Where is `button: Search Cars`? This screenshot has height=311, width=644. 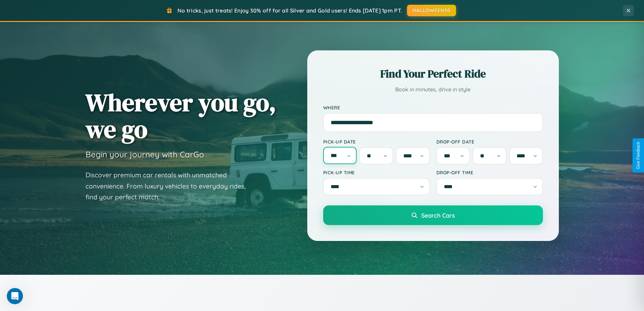 button: Search Cars is located at coordinates (433, 215).